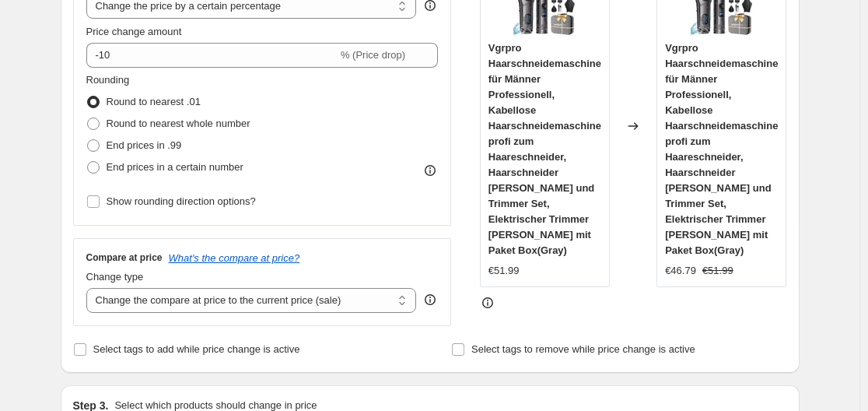 The image size is (868, 411). What do you see at coordinates (153, 101) in the screenshot?
I see `span: Round to nearest .01` at bounding box center [153, 101].